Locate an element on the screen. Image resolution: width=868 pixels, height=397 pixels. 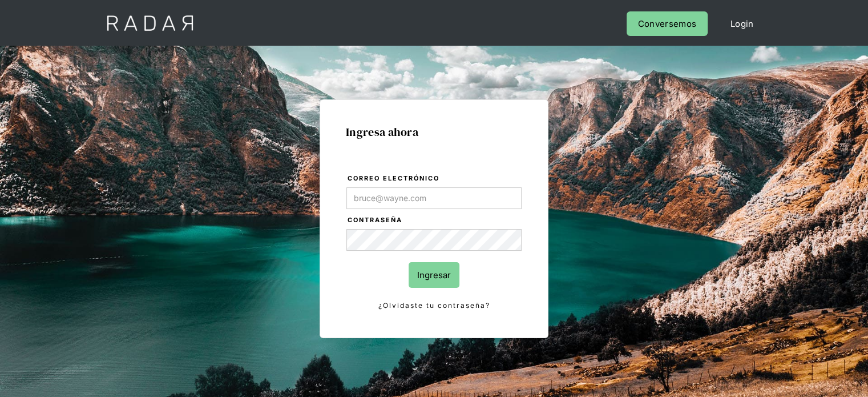
input: bruce@wayne.com is located at coordinates (434, 198).